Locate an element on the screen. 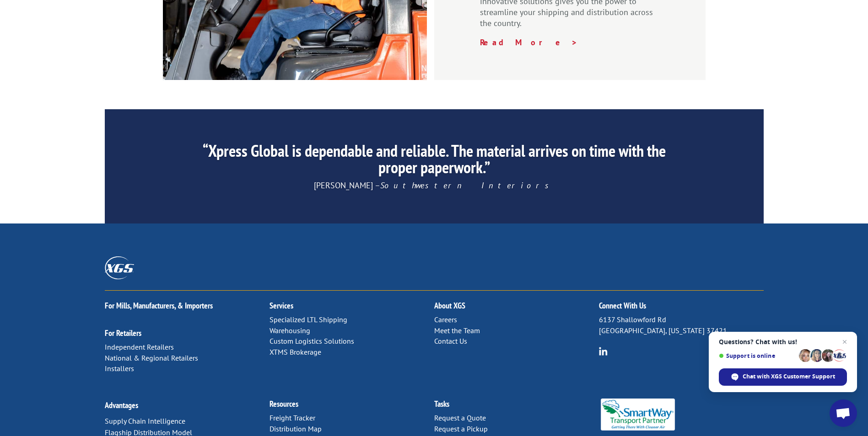 The height and width of the screenshot is (436, 868). a: Warehousing is located at coordinates (289, 330).